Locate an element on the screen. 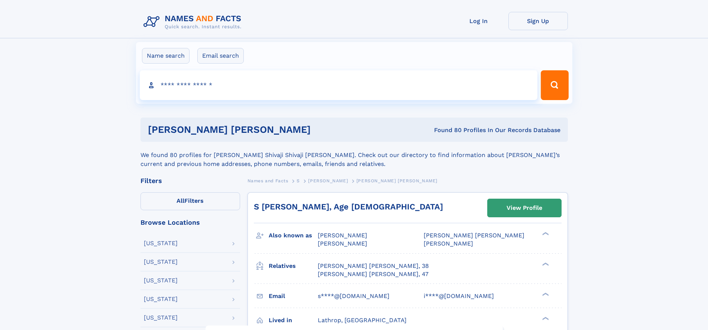 This screenshot has height=330, width=708. label: Filters is located at coordinates (190, 201).